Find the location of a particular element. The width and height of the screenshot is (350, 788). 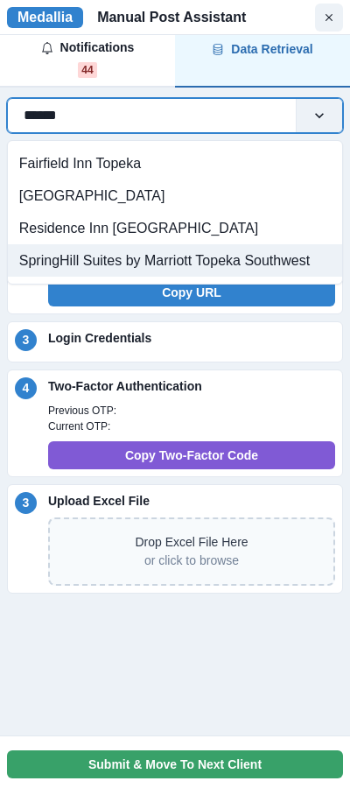

p: Previous OTP: is located at coordinates (192, 411).